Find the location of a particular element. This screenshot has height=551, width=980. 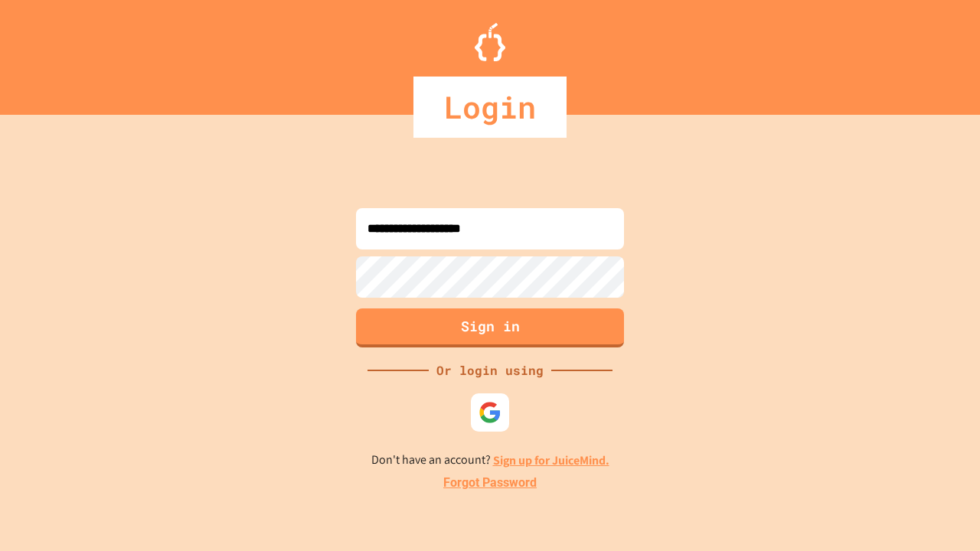

img: Logo.svg is located at coordinates (490, 42).